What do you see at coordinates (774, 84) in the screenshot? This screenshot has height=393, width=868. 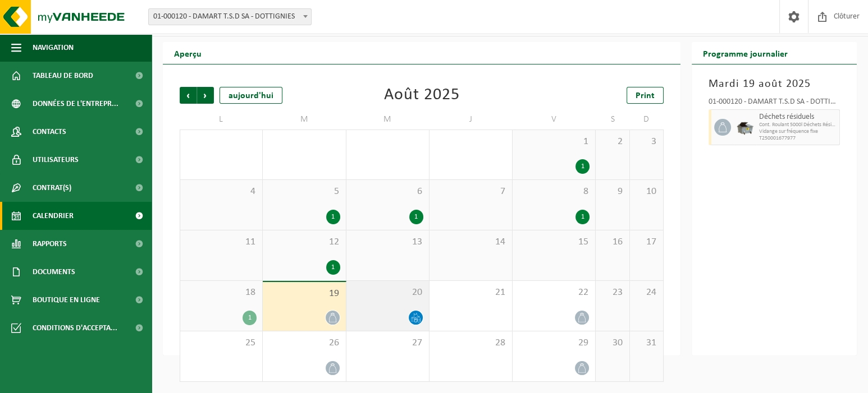 I see `h3: Mardi 19 août 2025` at bounding box center [774, 84].